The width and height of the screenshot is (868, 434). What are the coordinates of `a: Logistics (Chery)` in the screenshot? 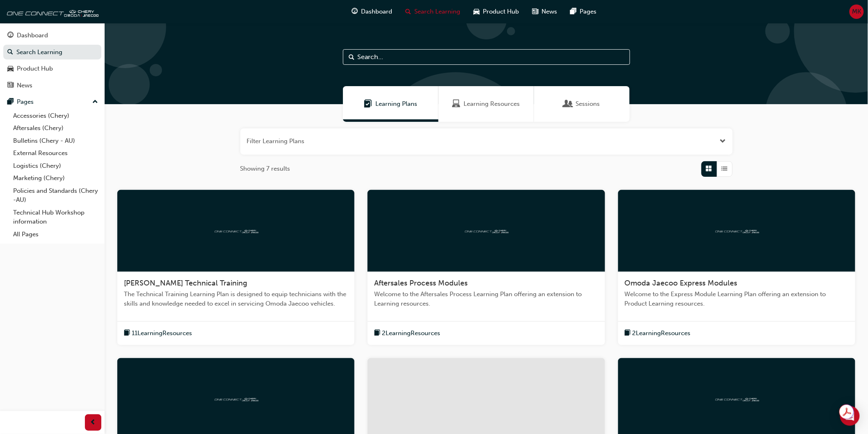 It's located at (55, 166).